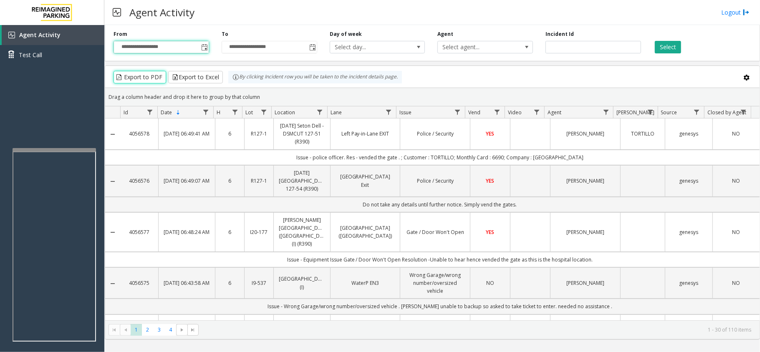  What do you see at coordinates (234, 112) in the screenshot?
I see `a: H Filter Menu` at bounding box center [234, 112].